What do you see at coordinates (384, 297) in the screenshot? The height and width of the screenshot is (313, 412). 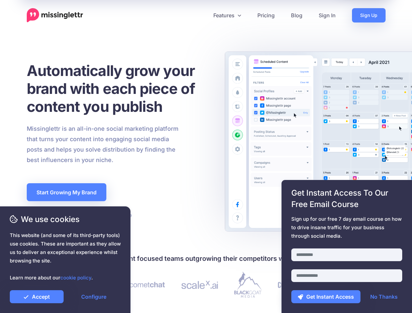 I see `a: No Thanks` at bounding box center [384, 297].